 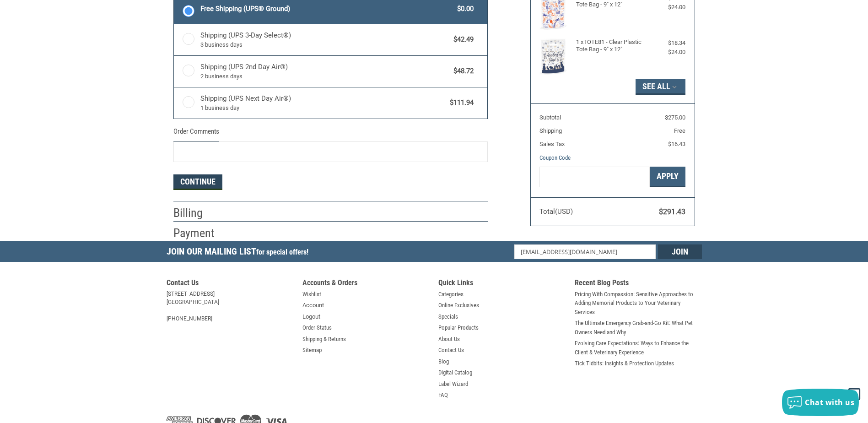 I want to click on span: 2 business days, so click(x=325, y=77).